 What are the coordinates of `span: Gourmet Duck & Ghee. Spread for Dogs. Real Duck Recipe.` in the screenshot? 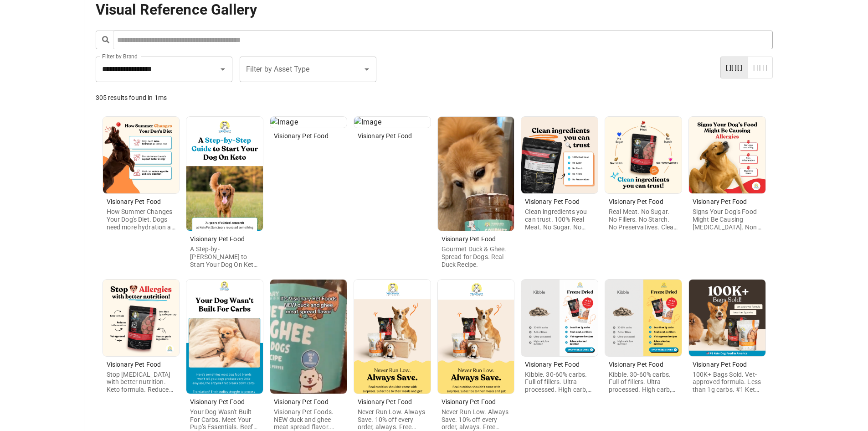 It's located at (474, 257).